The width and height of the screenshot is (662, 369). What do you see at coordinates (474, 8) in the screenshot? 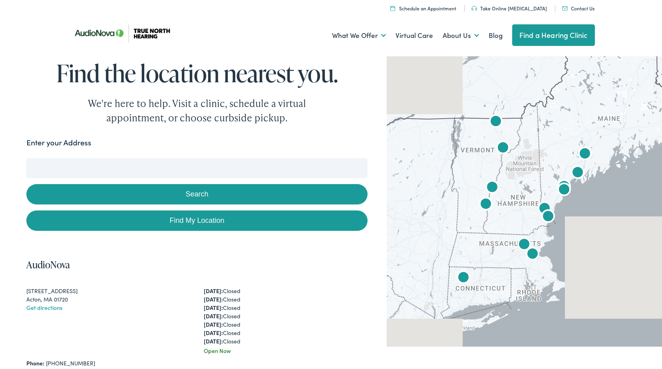
I see `img: Headphones icon in color code ffb348` at bounding box center [474, 8].